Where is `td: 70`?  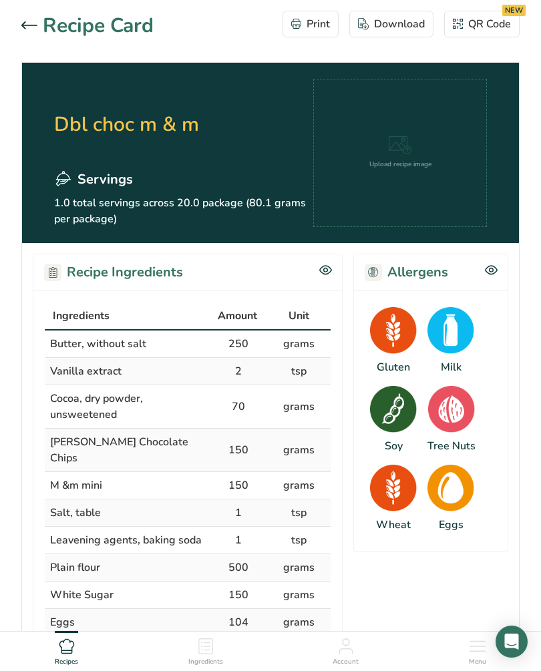 td: 70 is located at coordinates (238, 407).